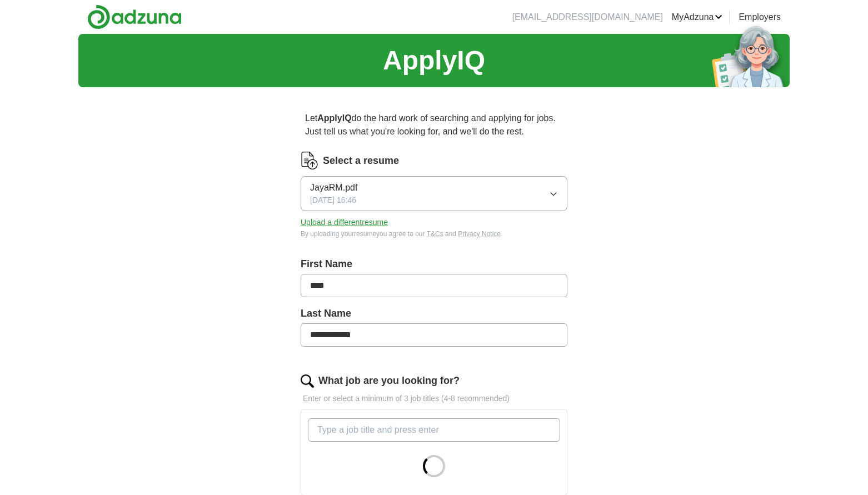 This screenshot has width=868, height=495. What do you see at coordinates (434, 60) in the screenshot?
I see `h1: ApplyIQ` at bounding box center [434, 60].